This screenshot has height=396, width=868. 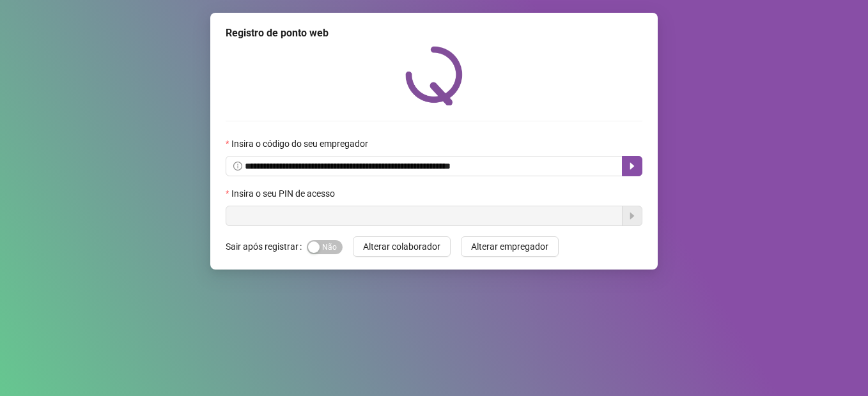 I want to click on div: Registro de ponto web, so click(x=434, y=33).